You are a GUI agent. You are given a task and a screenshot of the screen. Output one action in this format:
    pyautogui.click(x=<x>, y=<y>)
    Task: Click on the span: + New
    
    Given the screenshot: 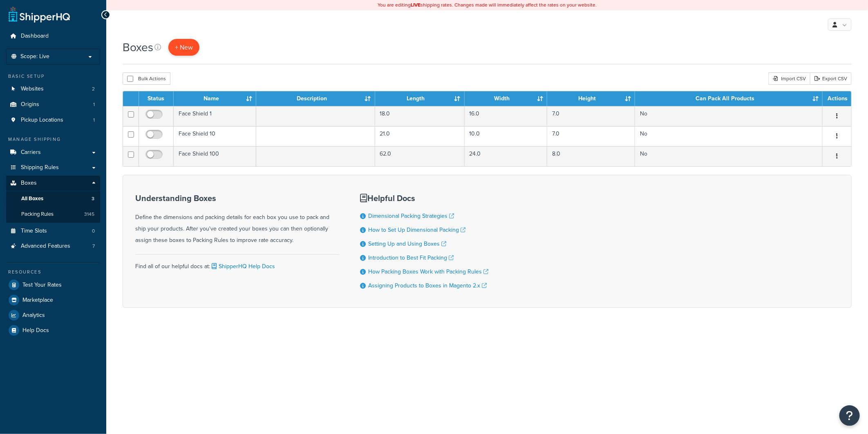 What is the action you would take?
    pyautogui.click(x=184, y=47)
    